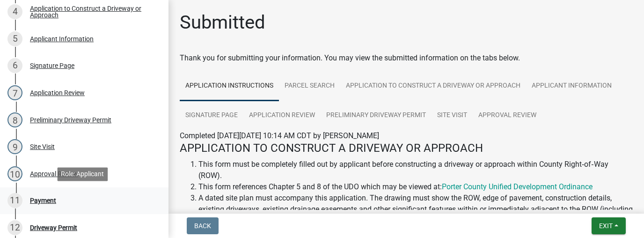 The width and height of the screenshot is (644, 238). Describe the element at coordinates (82, 174) in the screenshot. I see `div: Role: Applicant` at that location.